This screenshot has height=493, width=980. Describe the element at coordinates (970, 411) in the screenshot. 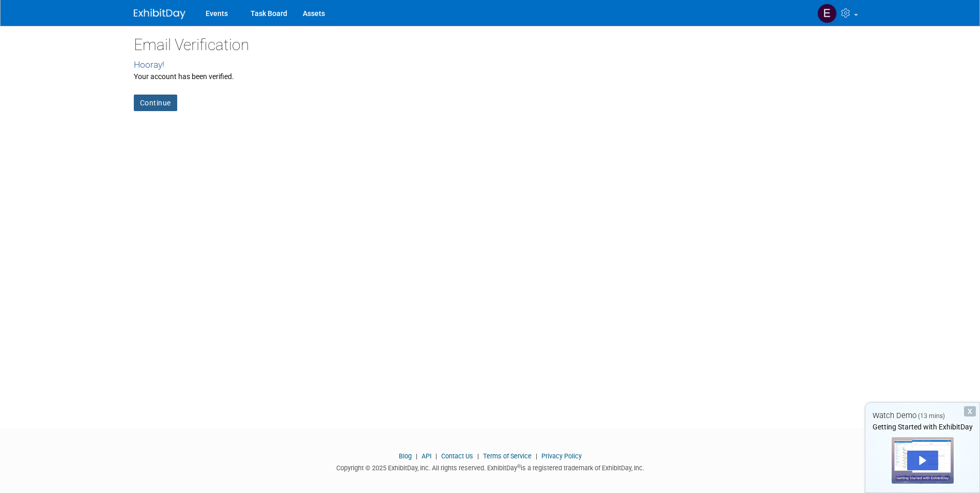

I see `div: Dismiss` at that location.